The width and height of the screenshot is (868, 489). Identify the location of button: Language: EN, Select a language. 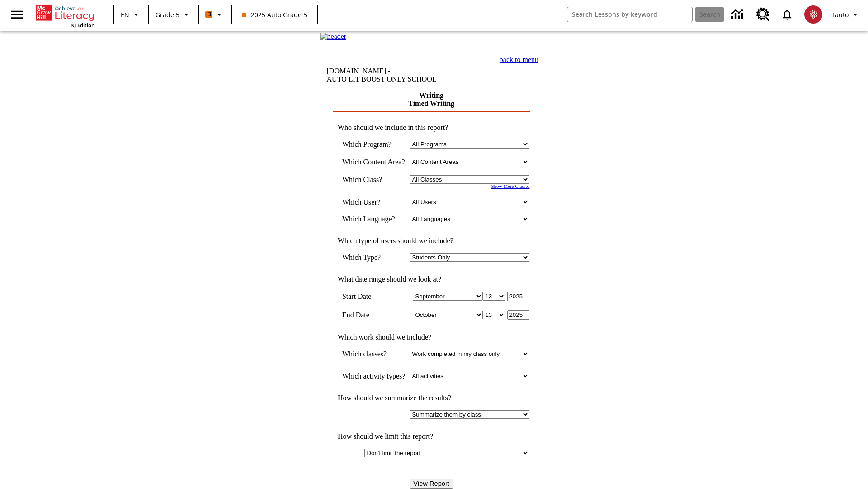
(131, 14).